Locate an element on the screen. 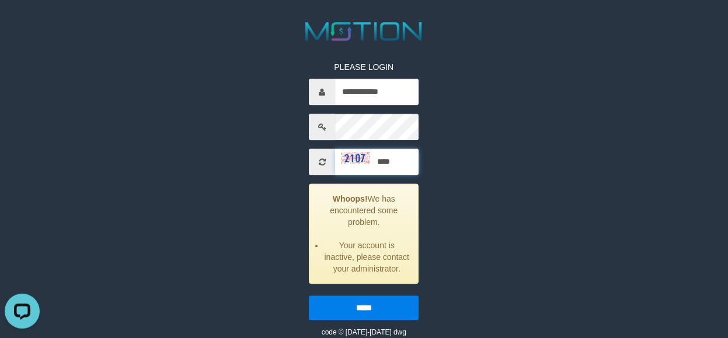 This screenshot has width=728, height=338. img: captcha is located at coordinates (356, 159).